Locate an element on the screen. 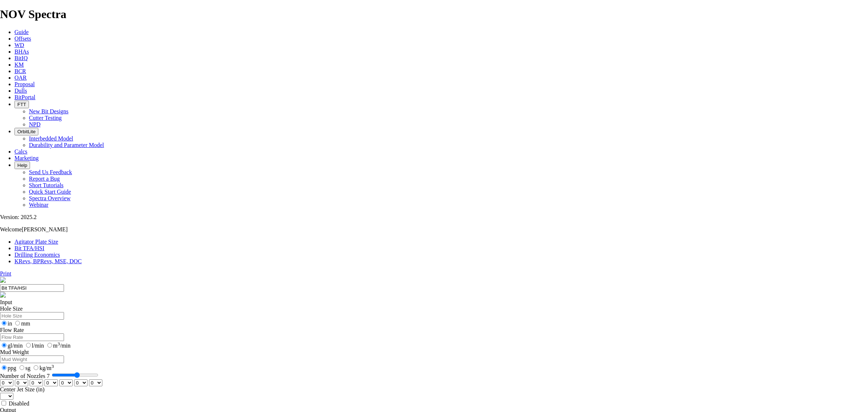 This screenshot has width=868, height=412. span: Calcs is located at coordinates (21, 151).